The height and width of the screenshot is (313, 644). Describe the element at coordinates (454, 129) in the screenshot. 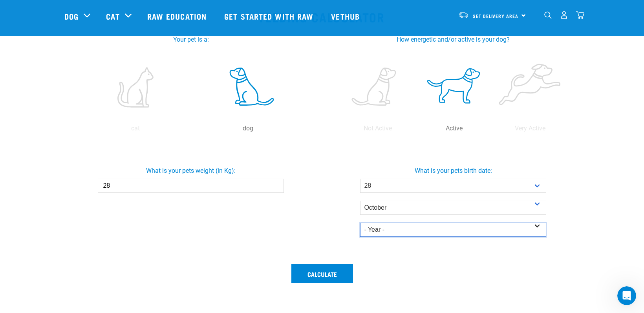

I see `p: Active` at that location.